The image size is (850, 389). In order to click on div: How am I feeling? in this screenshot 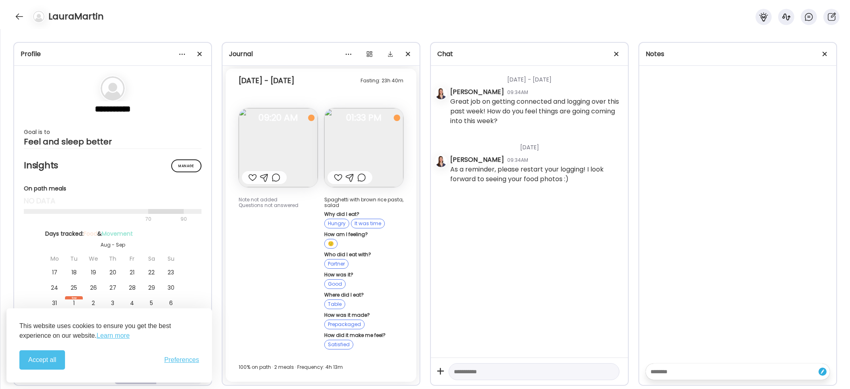, I will do `click(364, 235)`.